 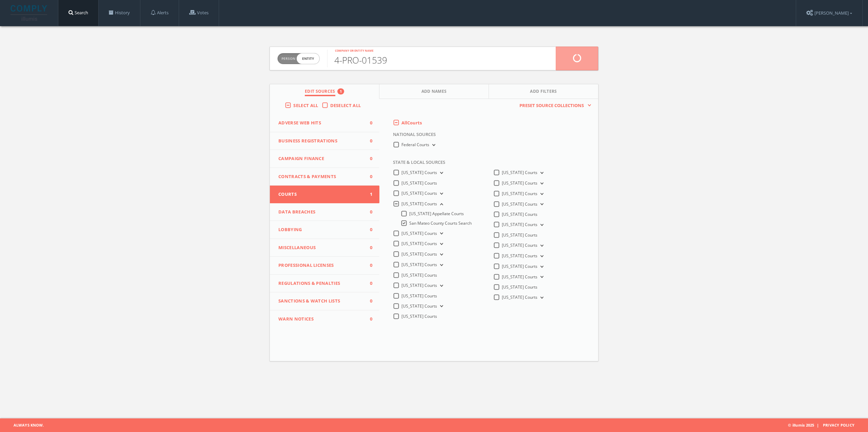 What do you see at coordinates (552, 105) in the screenshot?
I see `span: Preset Source Collections` at bounding box center [552, 105].